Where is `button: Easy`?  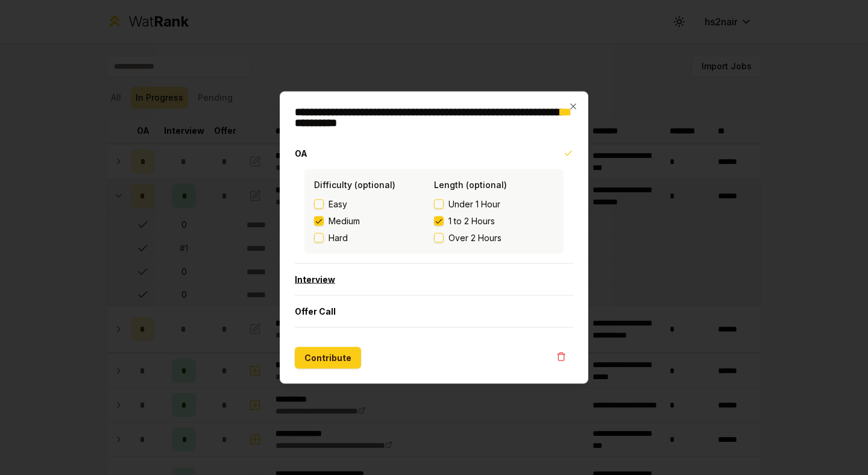
button: Easy is located at coordinates (319, 204).